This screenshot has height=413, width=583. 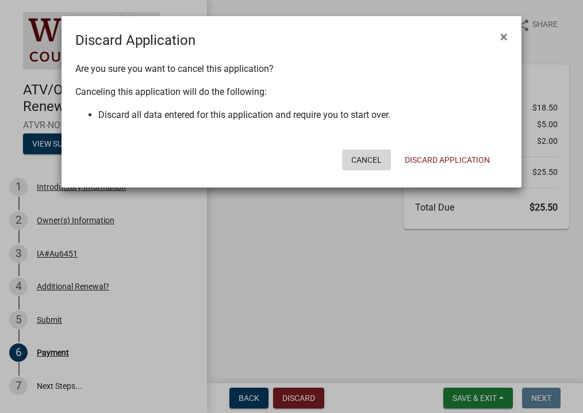 I want to click on button: Discard Application, so click(x=447, y=160).